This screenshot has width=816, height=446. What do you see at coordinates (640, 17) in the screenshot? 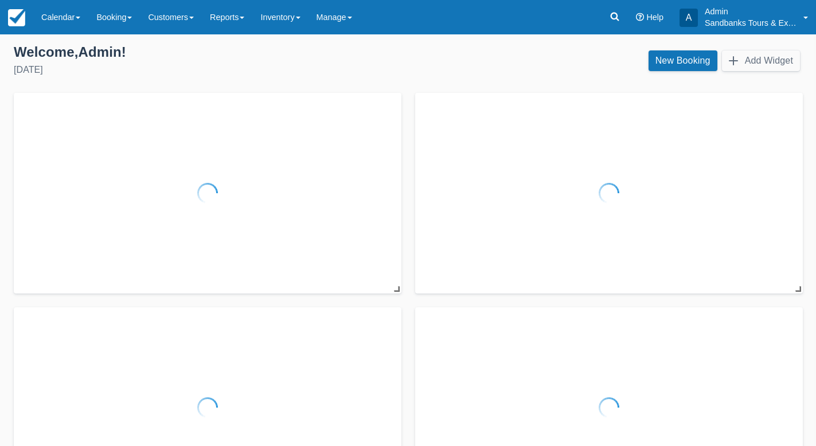
I see `i: Help` at bounding box center [640, 17].